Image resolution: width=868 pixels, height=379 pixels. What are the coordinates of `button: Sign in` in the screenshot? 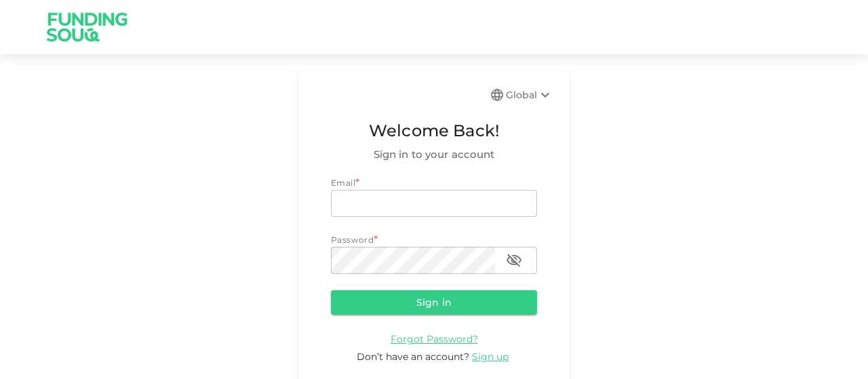 It's located at (434, 302).